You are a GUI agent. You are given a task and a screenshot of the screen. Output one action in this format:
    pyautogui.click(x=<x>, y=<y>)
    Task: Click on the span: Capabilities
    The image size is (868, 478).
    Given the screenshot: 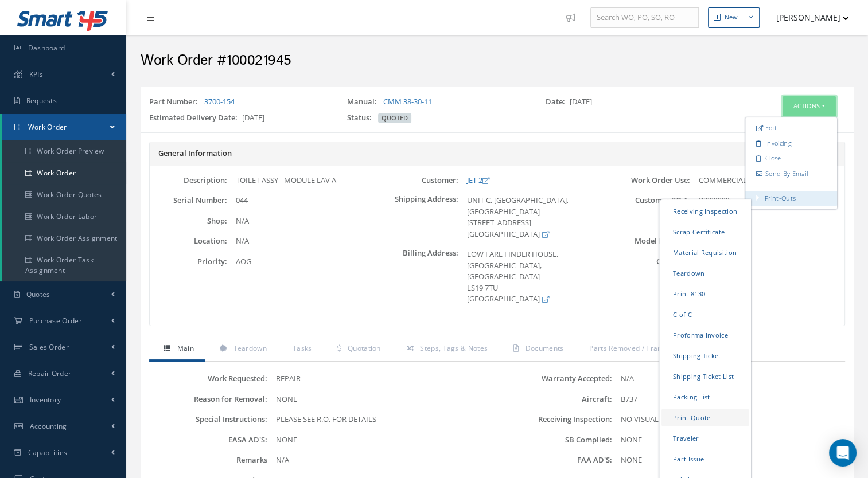 What is the action you would take?
    pyautogui.click(x=48, y=453)
    